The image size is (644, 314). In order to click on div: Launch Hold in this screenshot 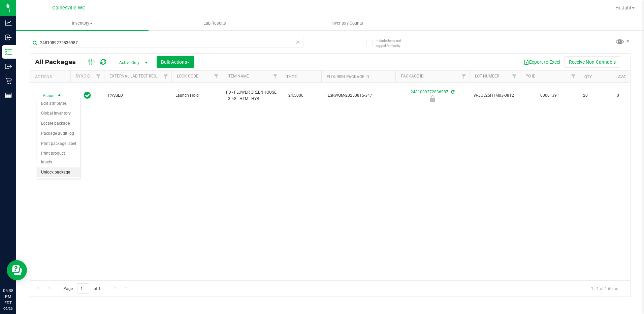, I will do `click(432, 99)`.